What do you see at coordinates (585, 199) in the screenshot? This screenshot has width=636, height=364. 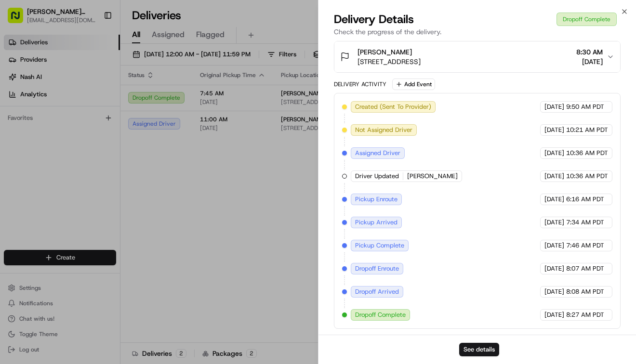 I see `span: 6:16 AM PDT` at bounding box center [585, 199].